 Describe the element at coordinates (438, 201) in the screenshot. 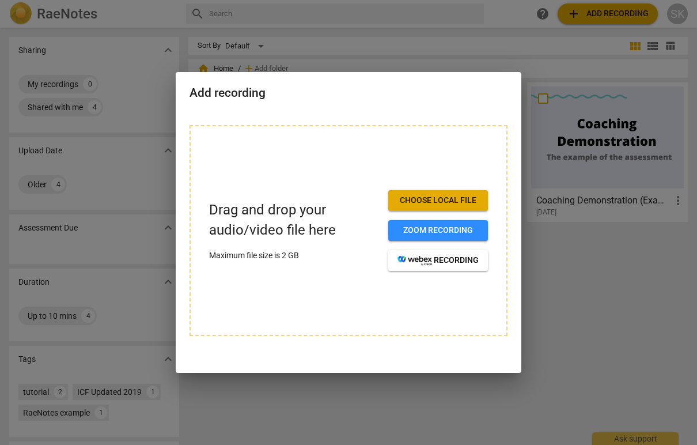

I see `span: Choose local file` at that location.